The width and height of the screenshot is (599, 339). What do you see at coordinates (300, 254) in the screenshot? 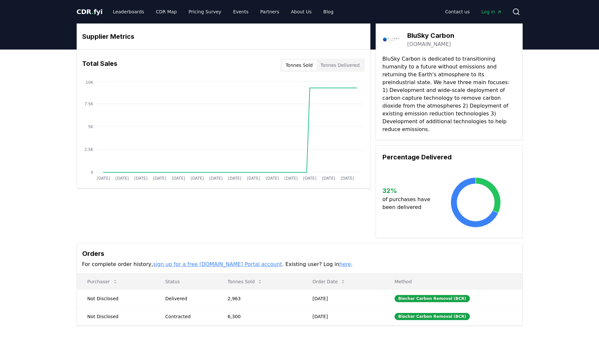
I see `h3: Orders` at bounding box center [300, 254].